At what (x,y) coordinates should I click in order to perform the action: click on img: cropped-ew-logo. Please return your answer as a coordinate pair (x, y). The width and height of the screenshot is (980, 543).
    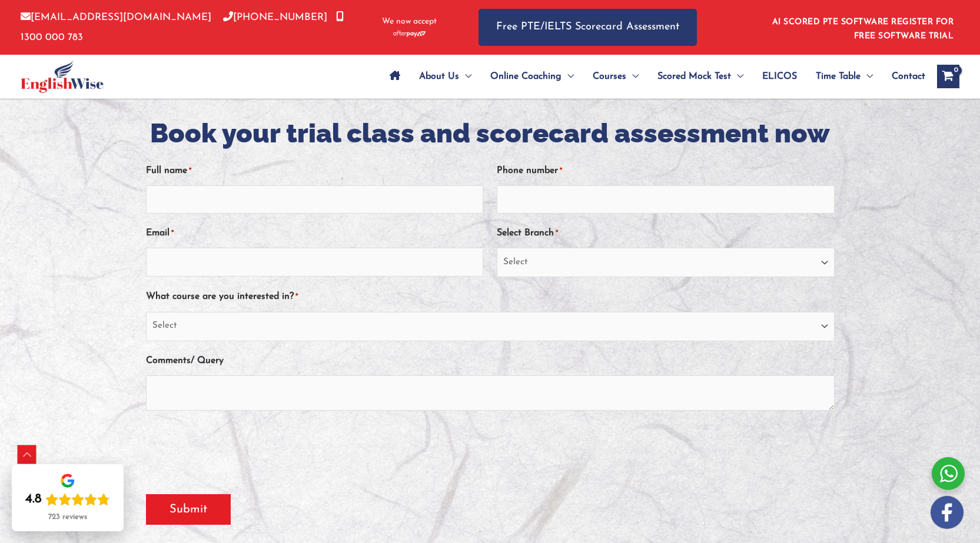
    Looking at the image, I should click on (62, 77).